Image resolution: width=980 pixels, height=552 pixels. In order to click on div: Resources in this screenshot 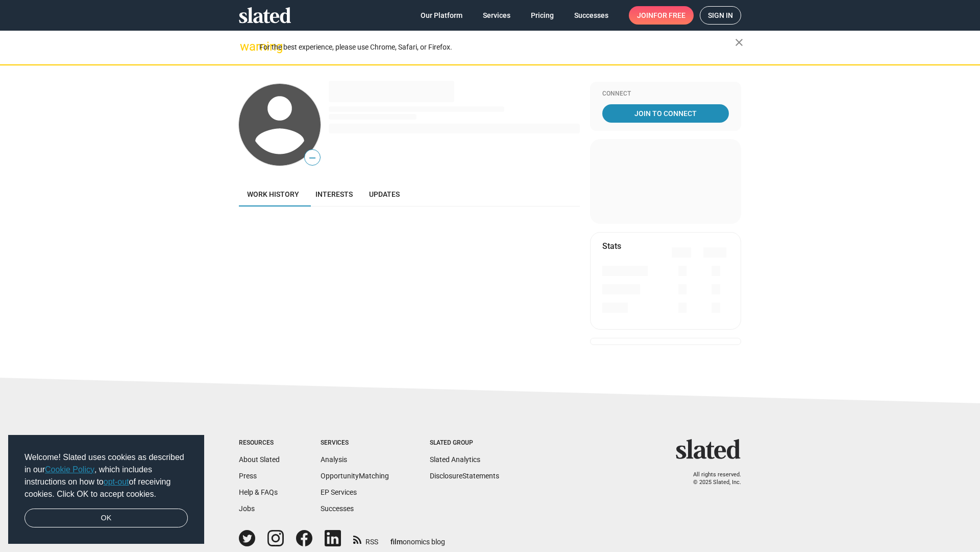, I will do `click(260, 443)`.